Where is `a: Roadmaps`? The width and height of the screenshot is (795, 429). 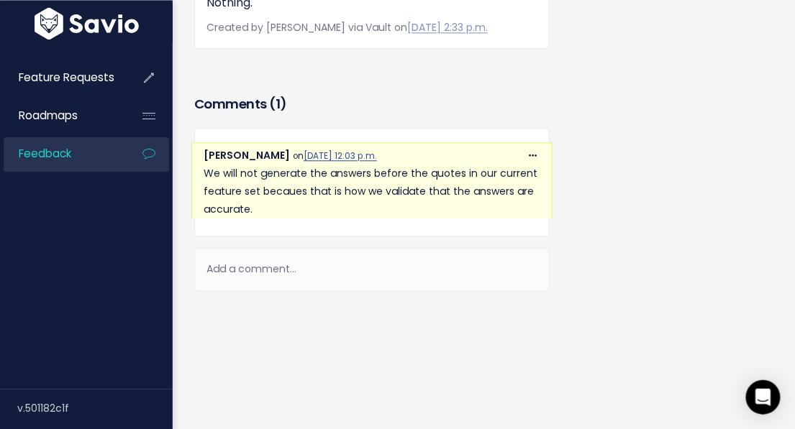 a: Roadmaps is located at coordinates (61, 116).